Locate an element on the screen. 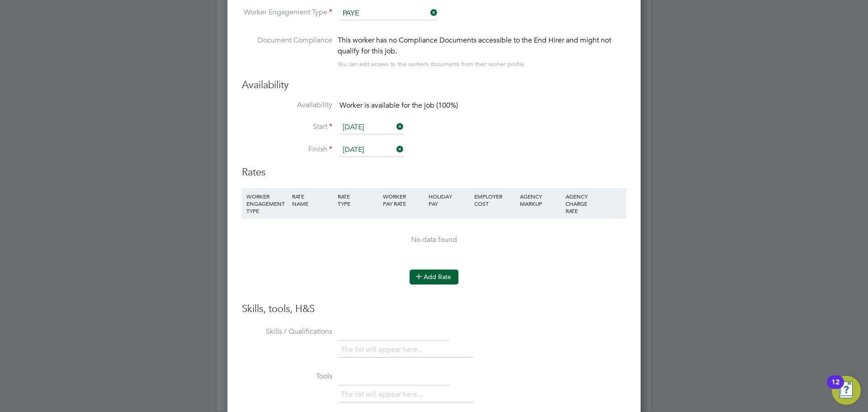 This screenshot has width=868, height=412. div: WORKER PAY RATE is located at coordinates (403, 200).